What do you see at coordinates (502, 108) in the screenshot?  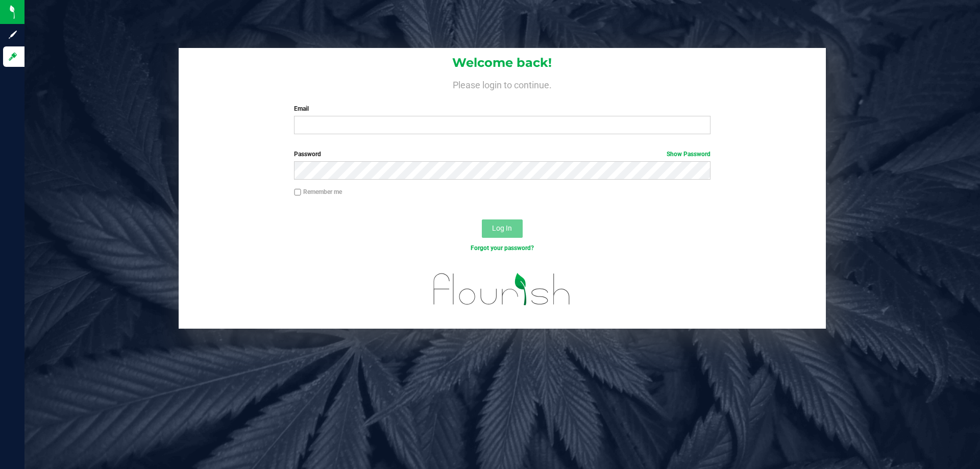 I see `label: Email` at bounding box center [502, 108].